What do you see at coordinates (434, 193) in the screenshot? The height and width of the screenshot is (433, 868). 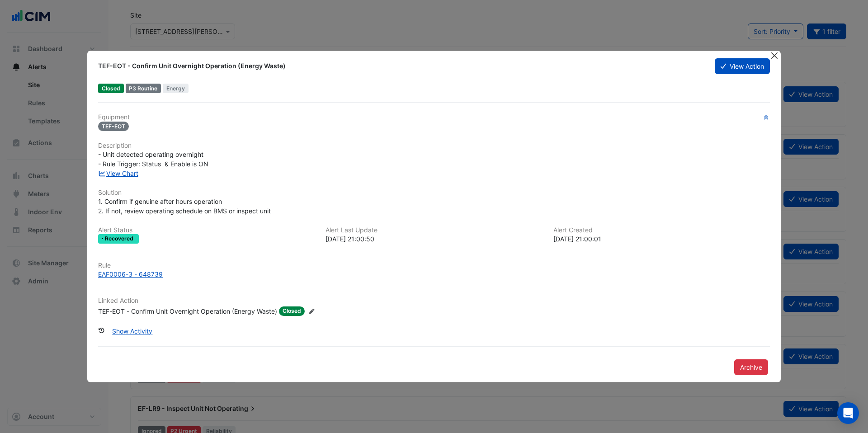 I see `h6: Solution` at bounding box center [434, 193].